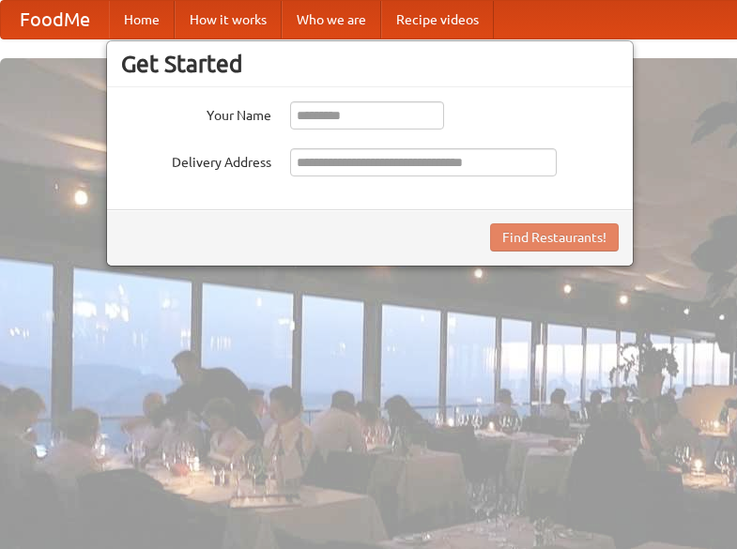  What do you see at coordinates (196, 160) in the screenshot?
I see `label: Delivery Address` at bounding box center [196, 160].